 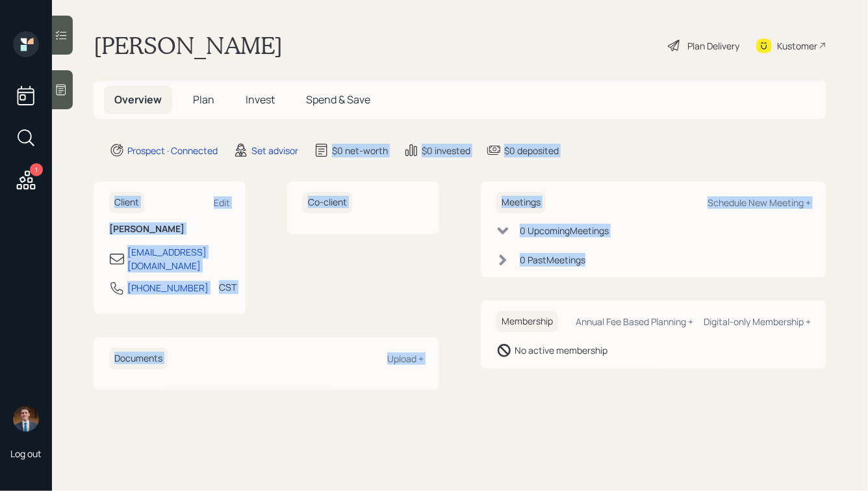 What do you see at coordinates (338, 100) in the screenshot?
I see `span: Spend & Save` at bounding box center [338, 100].